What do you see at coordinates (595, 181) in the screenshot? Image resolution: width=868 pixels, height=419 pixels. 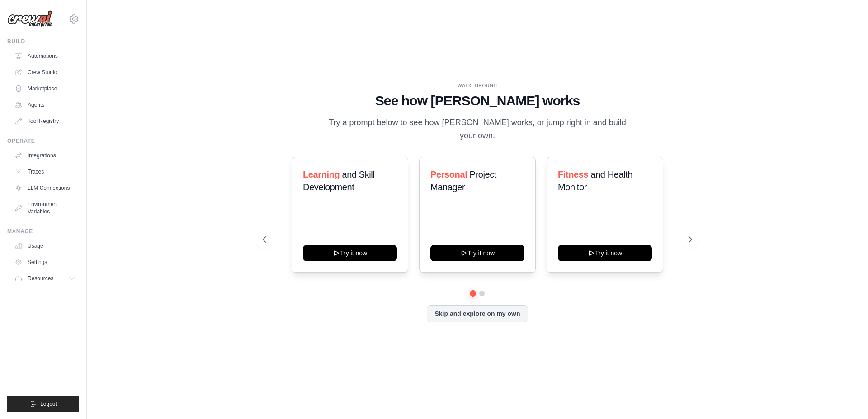 I see `span: and Health Monitor` at bounding box center [595, 181].